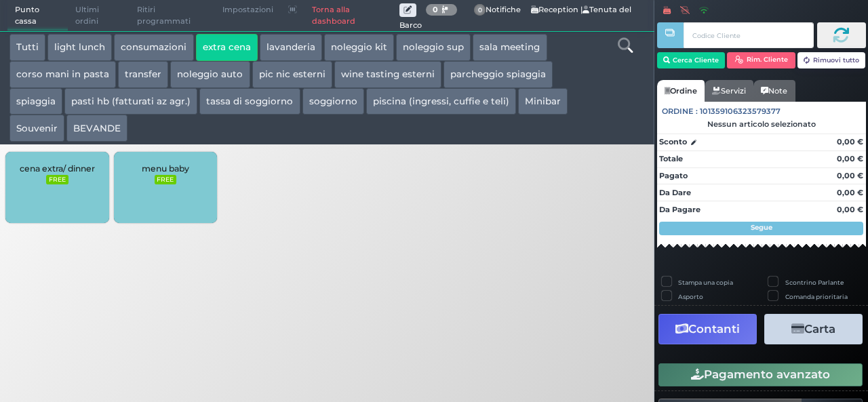 This screenshot has height=402, width=868. What do you see at coordinates (814, 282) in the screenshot?
I see `label: Scontrino Parlante` at bounding box center [814, 282].